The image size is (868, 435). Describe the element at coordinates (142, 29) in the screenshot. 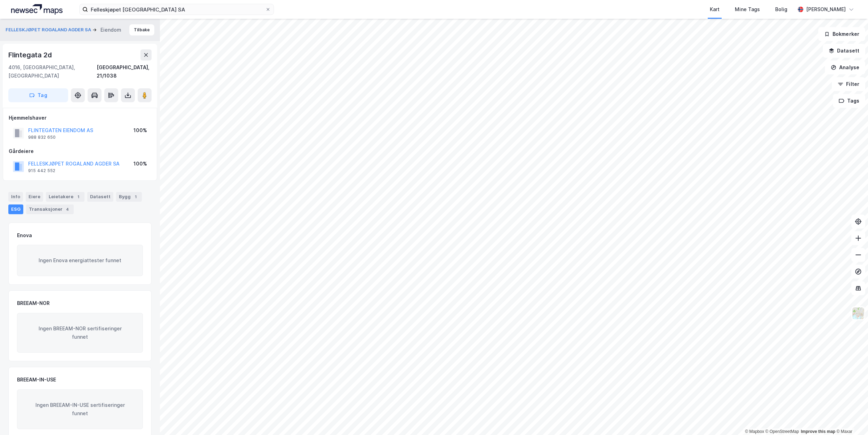

I see `button: Tilbake` at that location.